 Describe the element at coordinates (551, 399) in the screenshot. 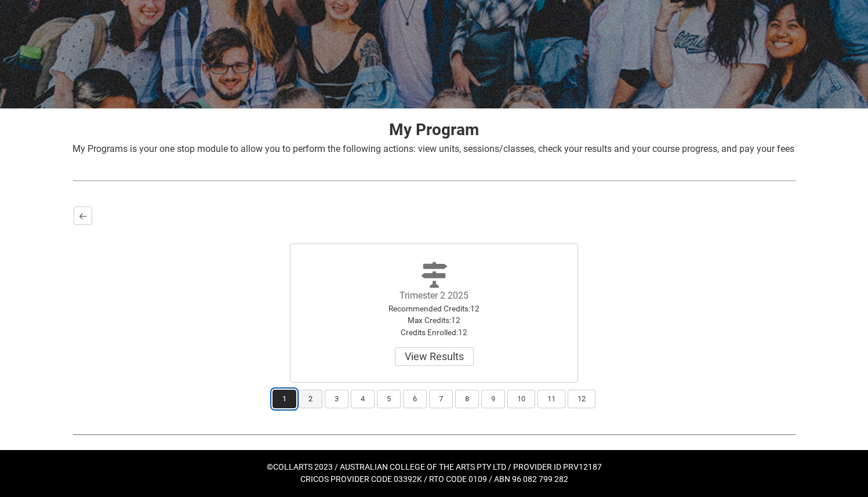

I see `button: 11` at that location.